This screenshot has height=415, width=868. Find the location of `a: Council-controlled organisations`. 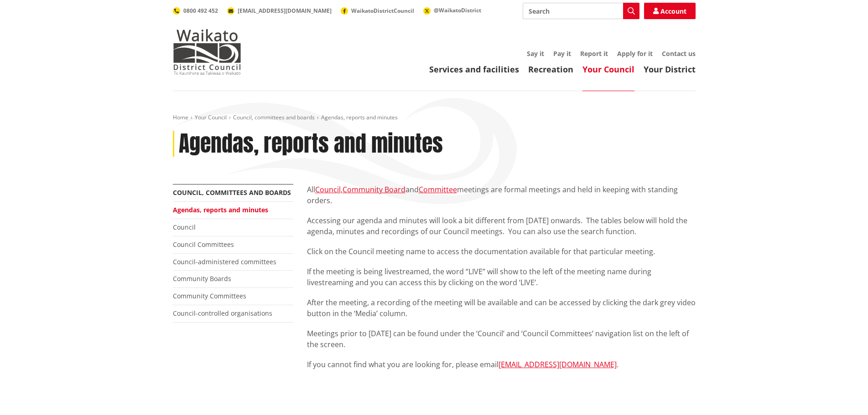

a: Council-controlled organisations is located at coordinates (223, 313).